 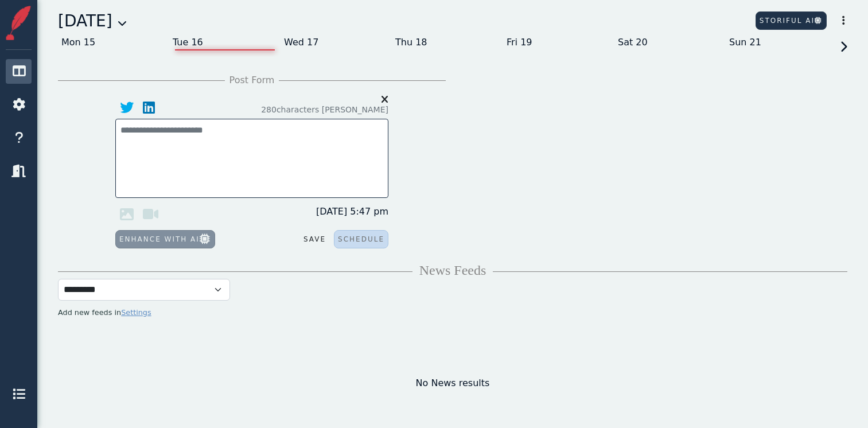 I want to click on div: Fri 19, so click(x=559, y=43).